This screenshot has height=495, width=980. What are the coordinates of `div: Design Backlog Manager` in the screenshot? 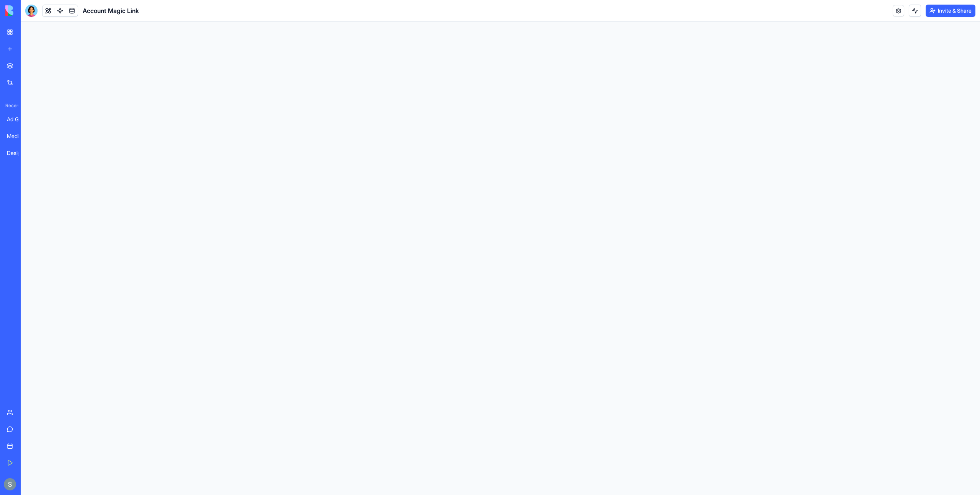 It's located at (17, 153).